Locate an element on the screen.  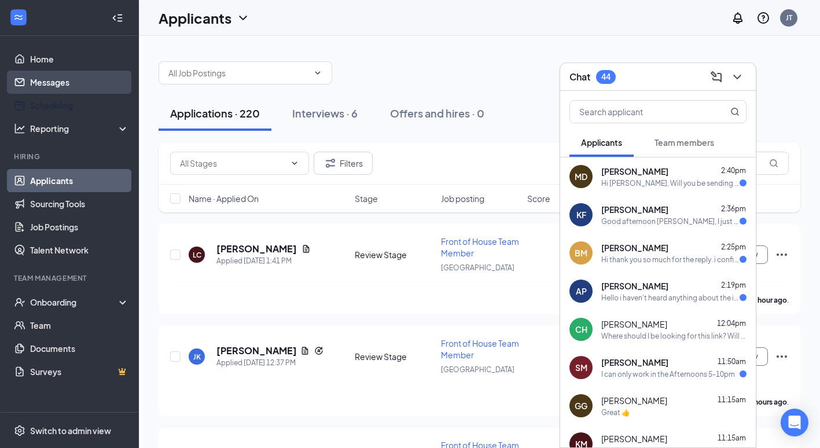
div: SM is located at coordinates (581, 368).